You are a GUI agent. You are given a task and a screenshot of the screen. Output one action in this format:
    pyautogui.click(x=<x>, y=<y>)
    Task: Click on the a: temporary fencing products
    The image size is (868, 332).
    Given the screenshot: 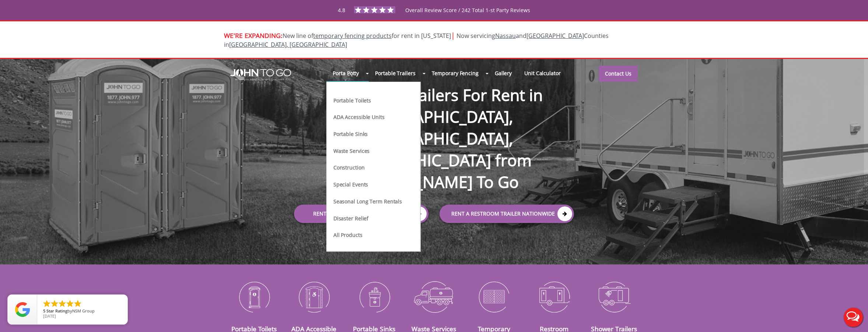 What is the action you would take?
    pyautogui.click(x=352, y=35)
    